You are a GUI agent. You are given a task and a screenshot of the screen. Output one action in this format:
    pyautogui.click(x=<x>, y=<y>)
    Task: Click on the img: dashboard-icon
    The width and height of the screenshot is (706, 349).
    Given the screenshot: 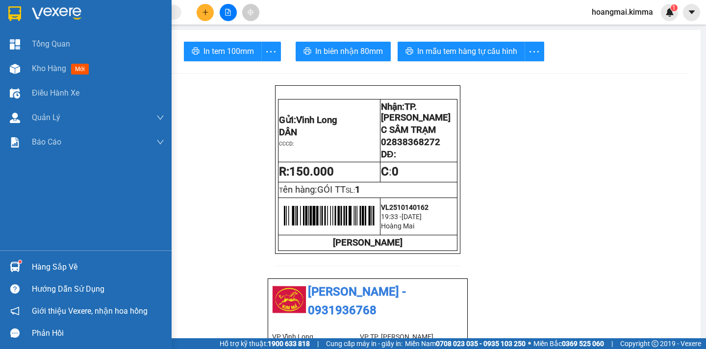 What is the action you would take?
    pyautogui.click(x=15, y=44)
    